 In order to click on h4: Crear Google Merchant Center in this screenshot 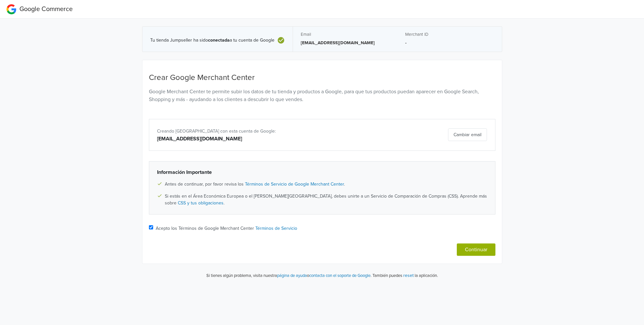, I will do `click(322, 77)`.